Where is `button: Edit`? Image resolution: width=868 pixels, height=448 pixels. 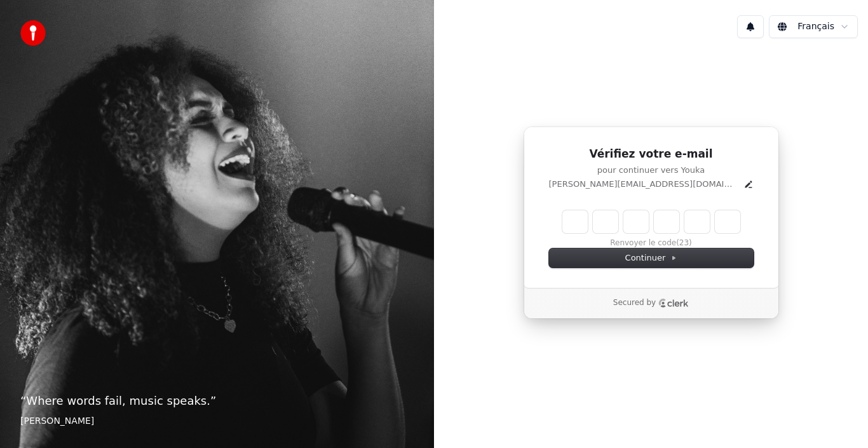
button: Edit is located at coordinates (749, 184).